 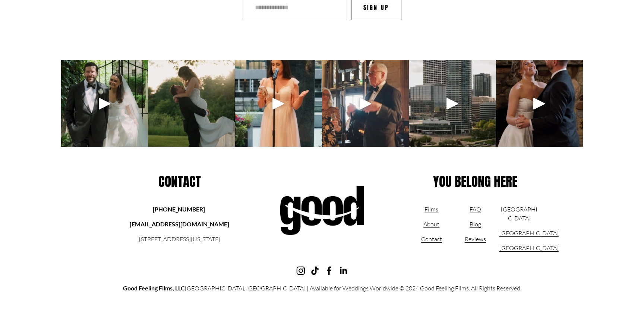 What do you see at coordinates (431, 224) in the screenshot?
I see `a: About` at bounding box center [431, 224].